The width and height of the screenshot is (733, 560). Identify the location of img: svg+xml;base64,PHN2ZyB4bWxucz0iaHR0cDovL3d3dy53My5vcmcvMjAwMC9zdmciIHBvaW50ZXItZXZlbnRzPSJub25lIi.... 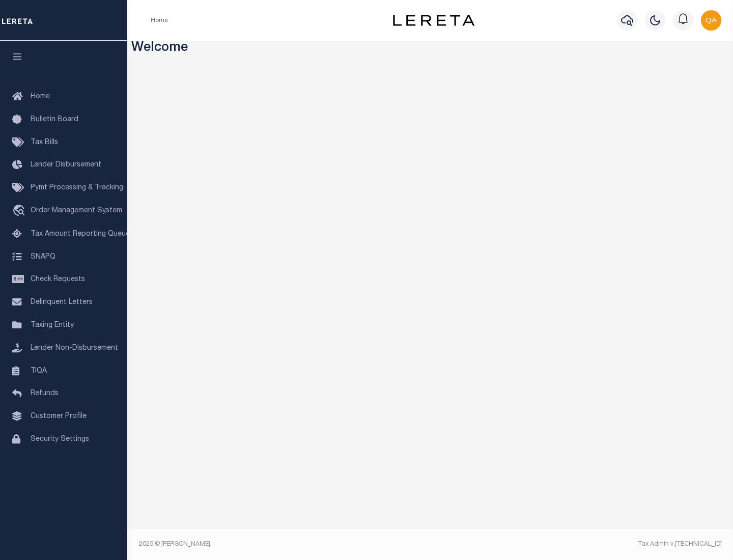
(711, 20).